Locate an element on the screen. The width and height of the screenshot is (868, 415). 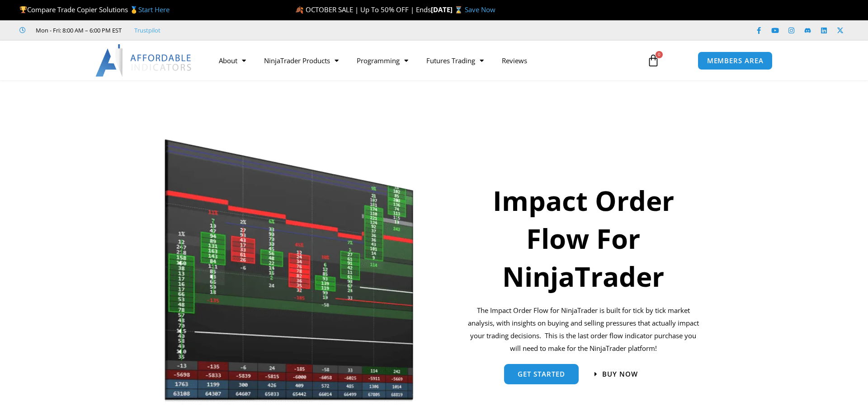
a: Reviews is located at coordinates (515, 61).